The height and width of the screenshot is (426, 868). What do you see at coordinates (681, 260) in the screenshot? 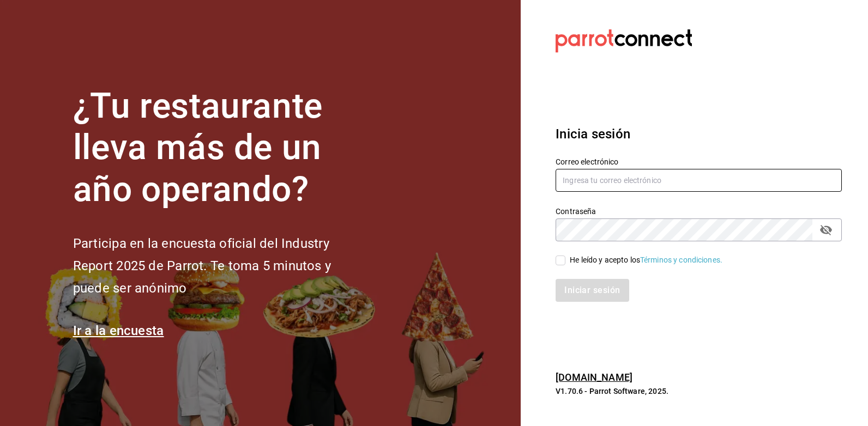
I see `a: Términos y condiciones.` at bounding box center [681, 260].